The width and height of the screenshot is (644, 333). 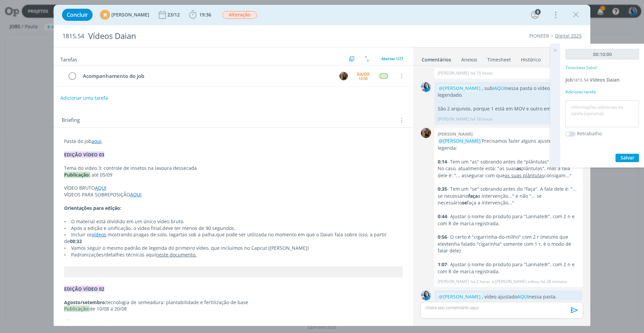 What do you see at coordinates (509, 168) in the screenshot?
I see `p: - Tem um "as" sobrando antes de "plântulas" na legenda. No caso, atualmente está: "as suas plântu...` at bounding box center [509, 168].